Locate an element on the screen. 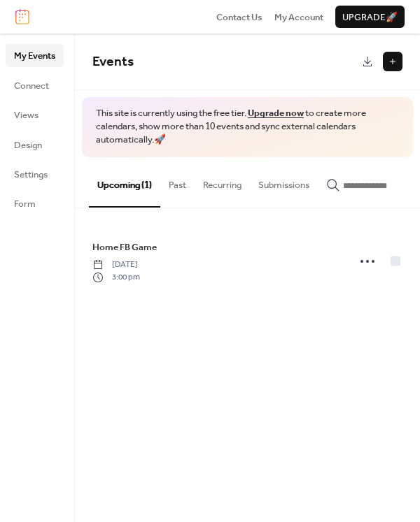 The image size is (420, 522). a: Upgrade now is located at coordinates (275, 114).